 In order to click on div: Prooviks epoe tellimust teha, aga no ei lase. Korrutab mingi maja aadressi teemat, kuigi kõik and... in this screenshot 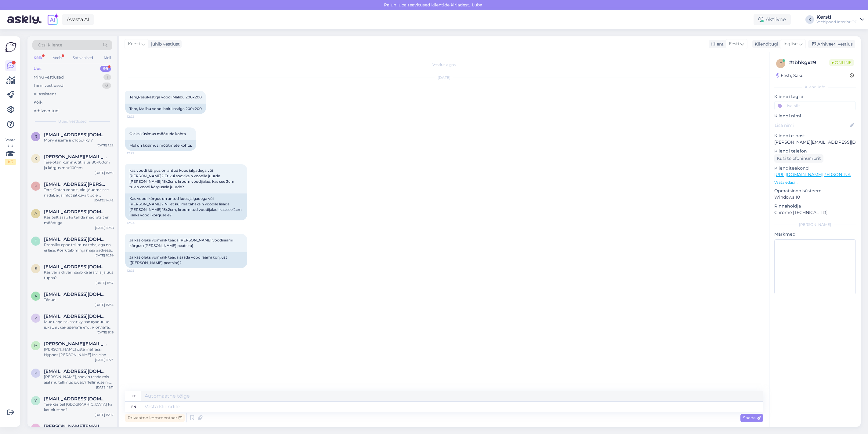, I will do `click(79, 247)`.